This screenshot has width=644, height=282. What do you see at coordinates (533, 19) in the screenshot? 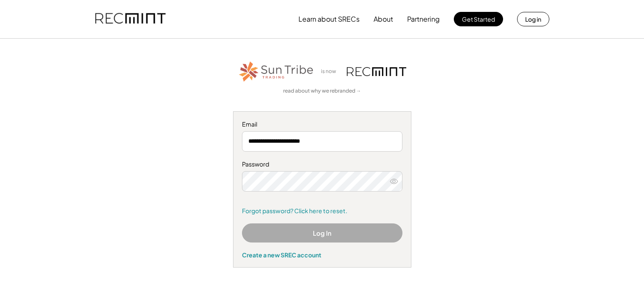
I see `button: Log in` at bounding box center [533, 19].